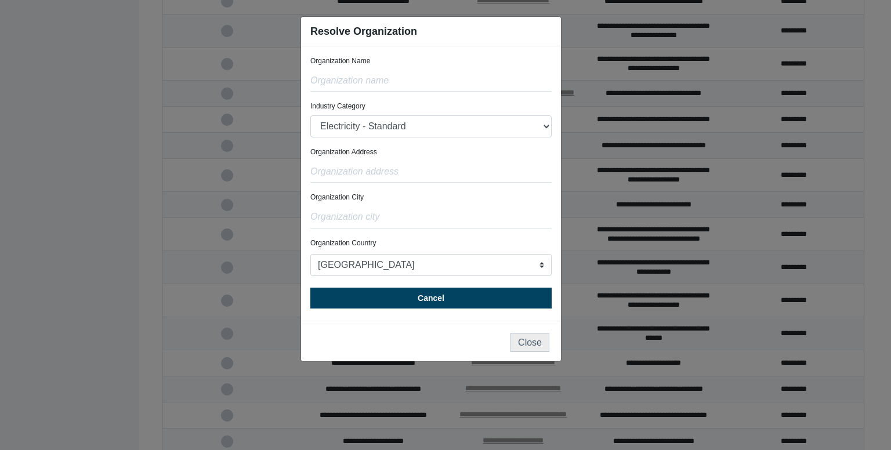 The height and width of the screenshot is (450, 891). Describe the element at coordinates (343, 243) in the screenshot. I see `label: Organization Country` at that location.